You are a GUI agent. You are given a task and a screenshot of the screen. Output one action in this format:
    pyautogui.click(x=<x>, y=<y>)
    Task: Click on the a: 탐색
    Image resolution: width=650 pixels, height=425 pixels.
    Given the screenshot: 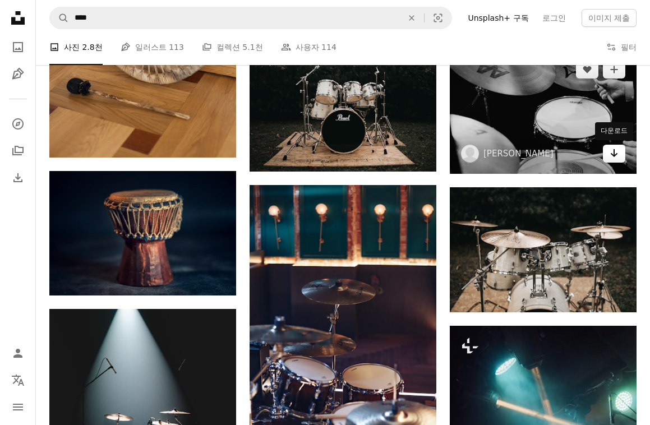 What is the action you would take?
    pyautogui.click(x=18, y=124)
    